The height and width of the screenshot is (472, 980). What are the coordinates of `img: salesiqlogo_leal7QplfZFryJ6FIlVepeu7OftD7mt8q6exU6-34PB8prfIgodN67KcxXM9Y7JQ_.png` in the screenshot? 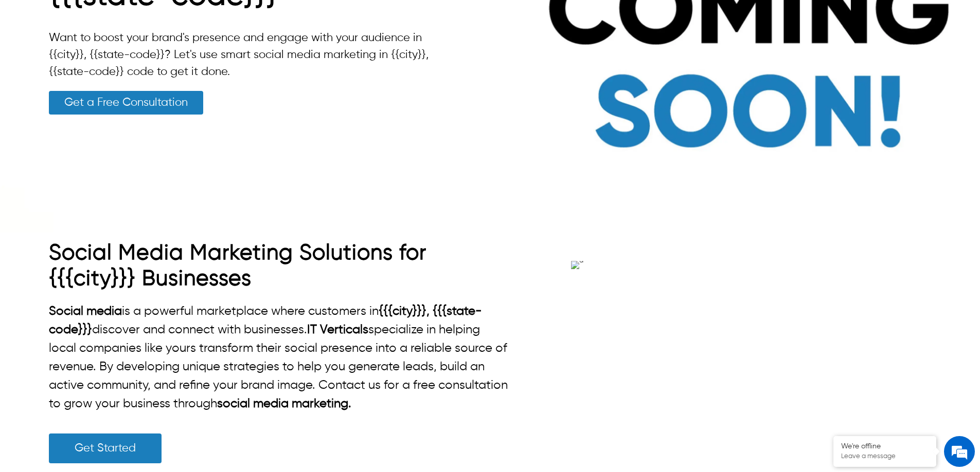 It's located at (75, 273).